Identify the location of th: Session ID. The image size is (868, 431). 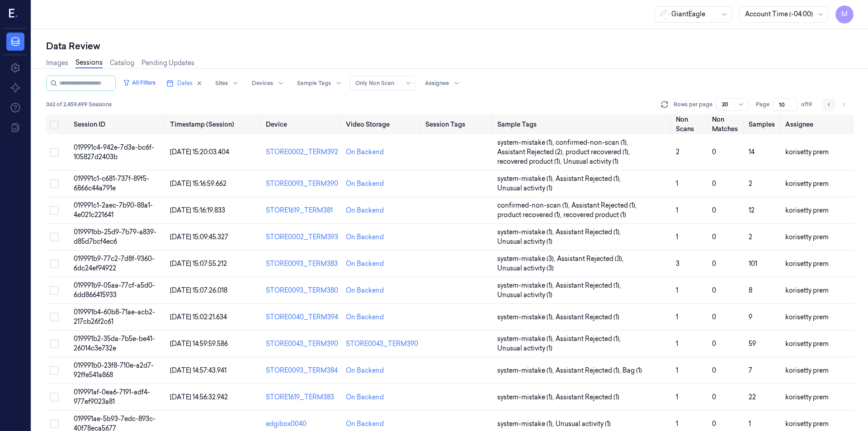
(118, 125).